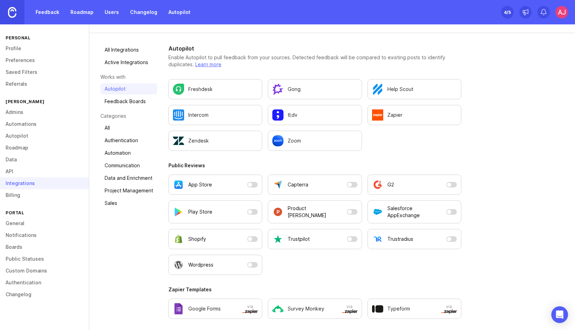 Image resolution: width=575 pixels, height=330 pixels. Describe the element at coordinates (315, 166) in the screenshot. I see `h3: Public Reviews` at that location.